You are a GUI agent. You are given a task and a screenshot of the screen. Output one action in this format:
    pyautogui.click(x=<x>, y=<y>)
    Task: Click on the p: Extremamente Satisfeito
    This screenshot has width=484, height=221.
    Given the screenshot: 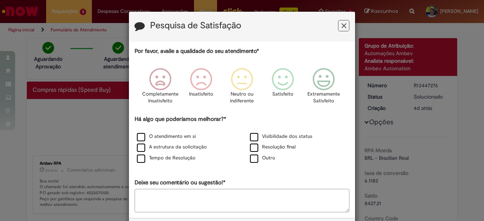 What is the action you would take?
    pyautogui.click(x=323, y=97)
    